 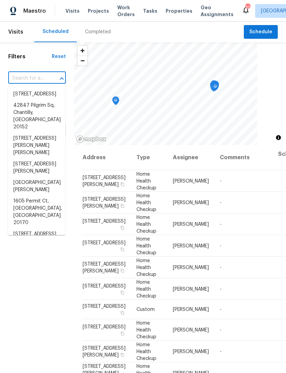 I want to click on span: Schedule, so click(x=261, y=32).